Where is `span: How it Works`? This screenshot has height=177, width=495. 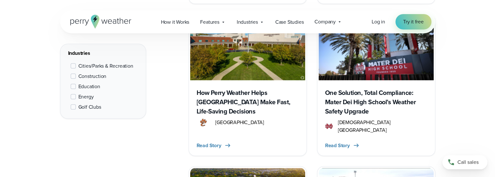
span: How it Works is located at coordinates (175, 22).